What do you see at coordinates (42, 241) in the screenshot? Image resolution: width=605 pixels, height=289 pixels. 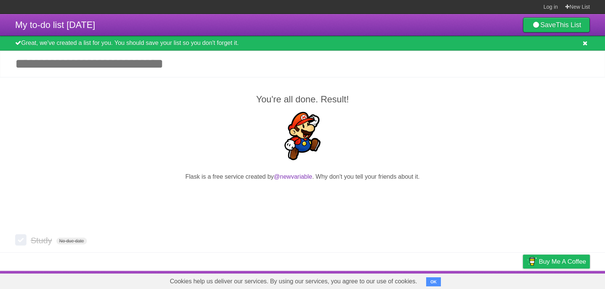 I see `span: Study` at bounding box center [42, 241].